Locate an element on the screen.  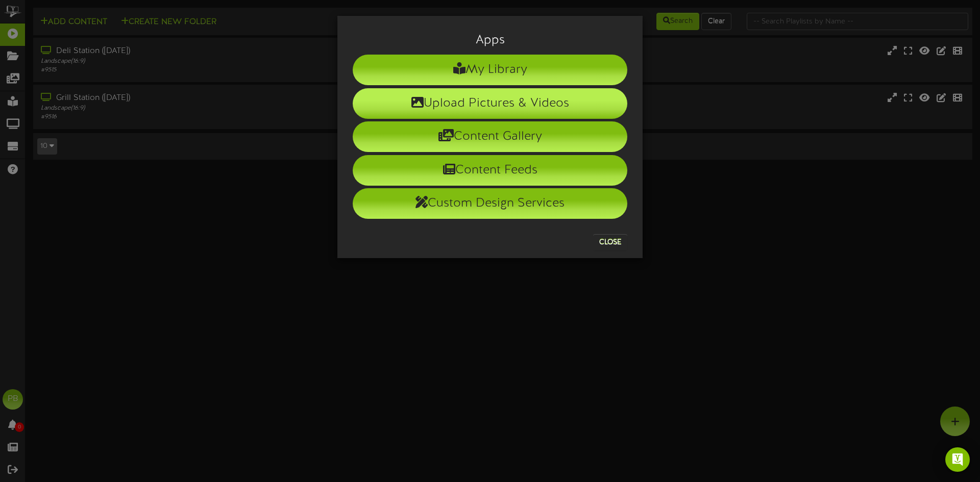
li: My Library is located at coordinates (490, 70).